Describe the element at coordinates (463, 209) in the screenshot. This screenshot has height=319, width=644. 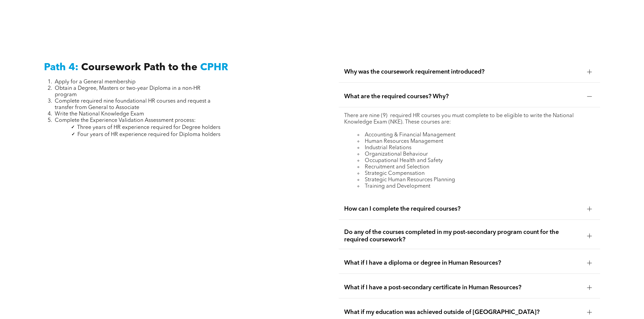
I see `span: How can I complete the required courses?` at that location.